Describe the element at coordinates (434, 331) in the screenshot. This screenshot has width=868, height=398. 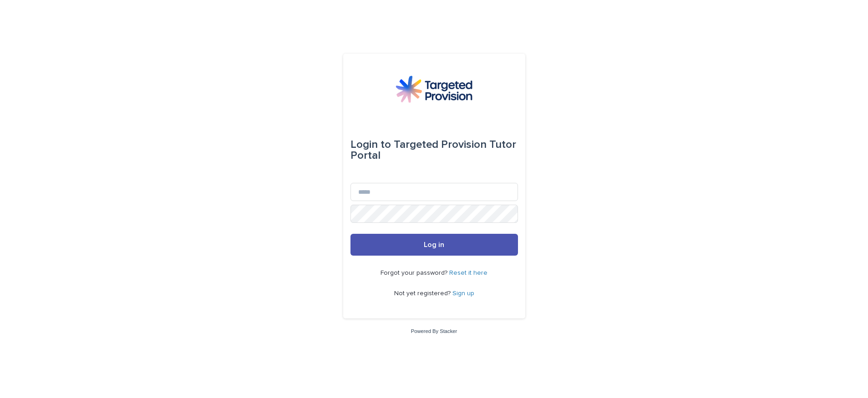
I see `a: Powered By Stacker` at that location.